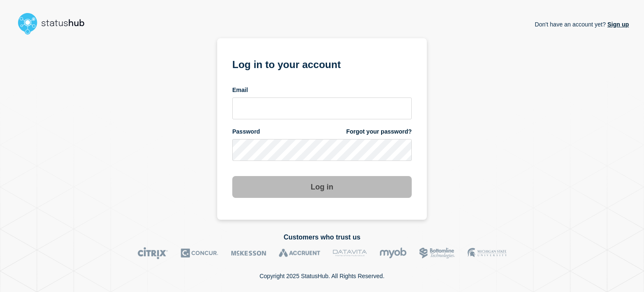  Describe the element at coordinates (299, 253) in the screenshot. I see `img: Accruent logo` at that location.